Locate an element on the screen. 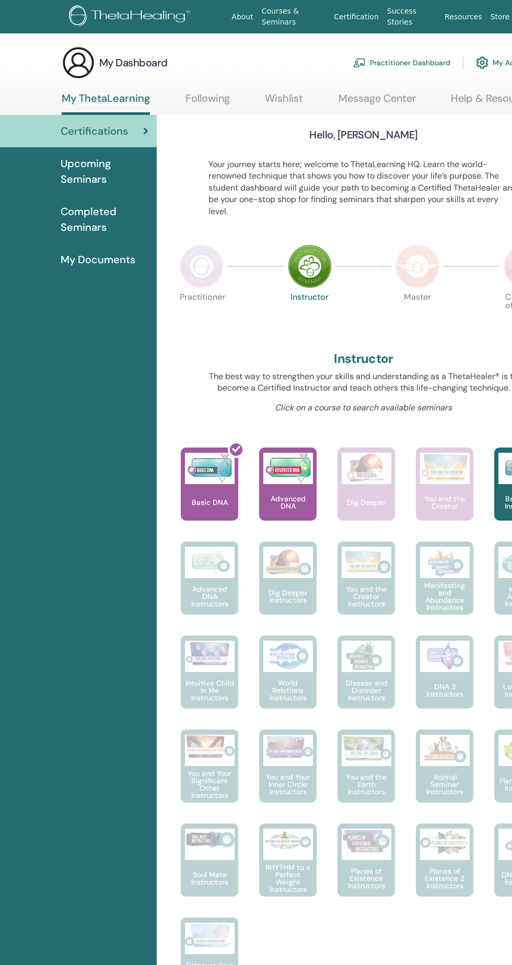 This screenshot has width=512, height=965. a: Following is located at coordinates (207, 102).